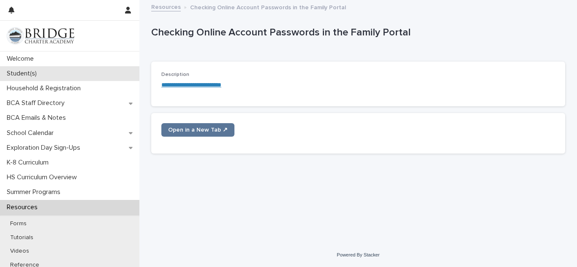  I want to click on p: Student(s), so click(23, 74).